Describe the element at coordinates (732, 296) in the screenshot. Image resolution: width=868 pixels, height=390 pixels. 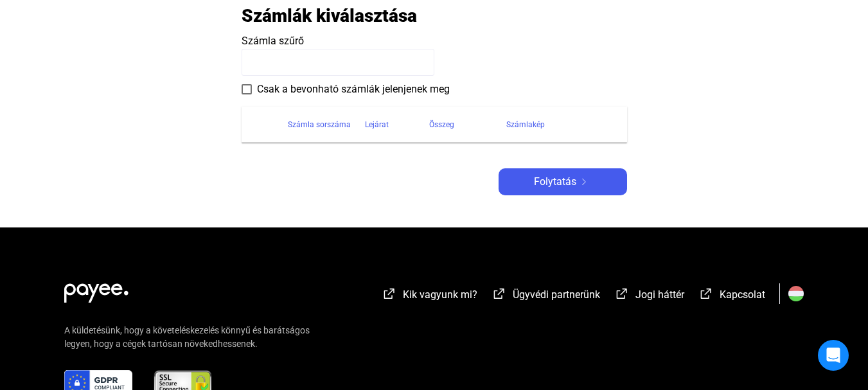
I see `a: external-link-whiteKapcsolat` at that location.